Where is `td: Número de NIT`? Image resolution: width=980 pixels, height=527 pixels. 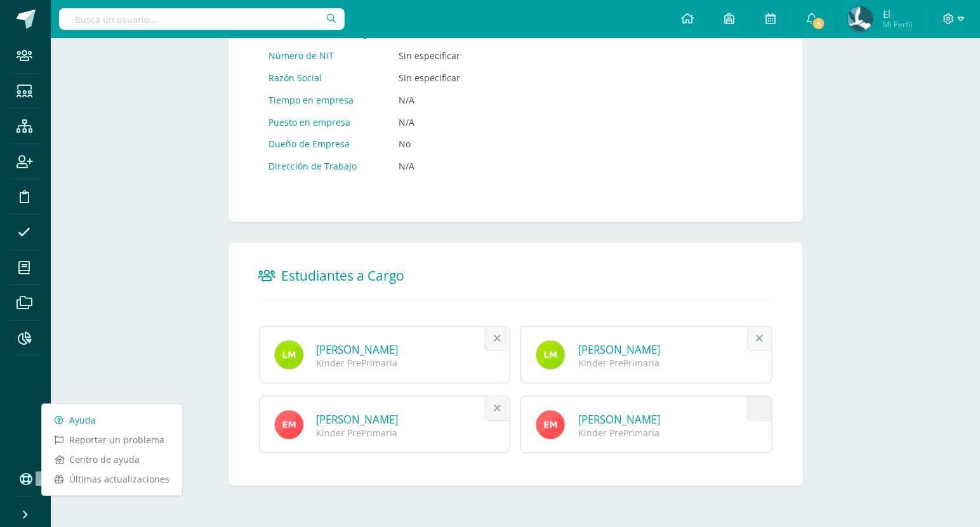
td: Número de NIT is located at coordinates (324, 55).